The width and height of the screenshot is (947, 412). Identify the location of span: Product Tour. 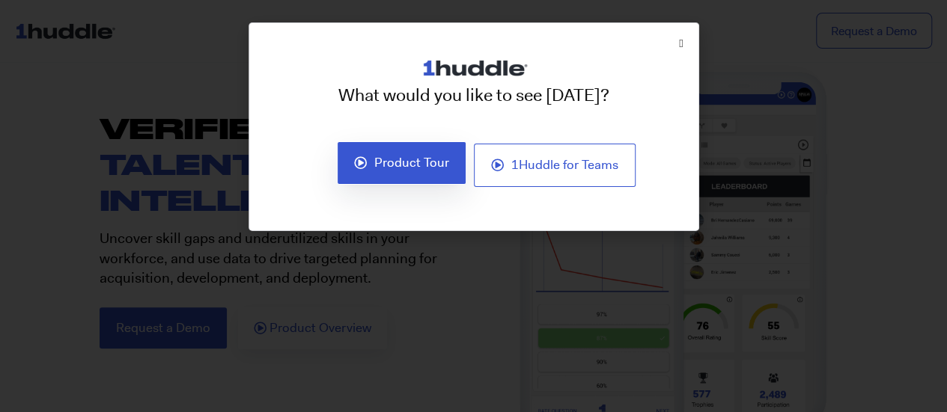
(412, 163).